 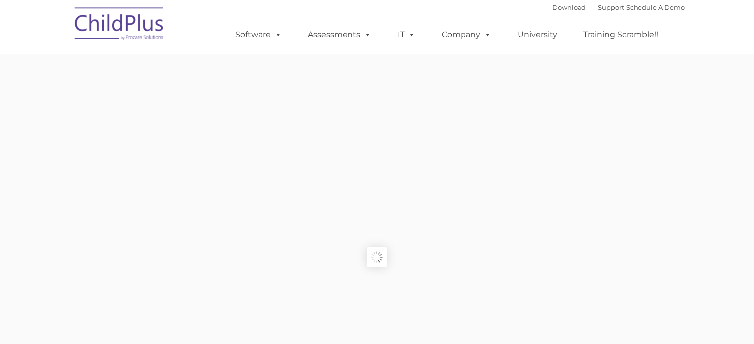 What do you see at coordinates (406, 35) in the screenshot?
I see `a: IT` at bounding box center [406, 35].